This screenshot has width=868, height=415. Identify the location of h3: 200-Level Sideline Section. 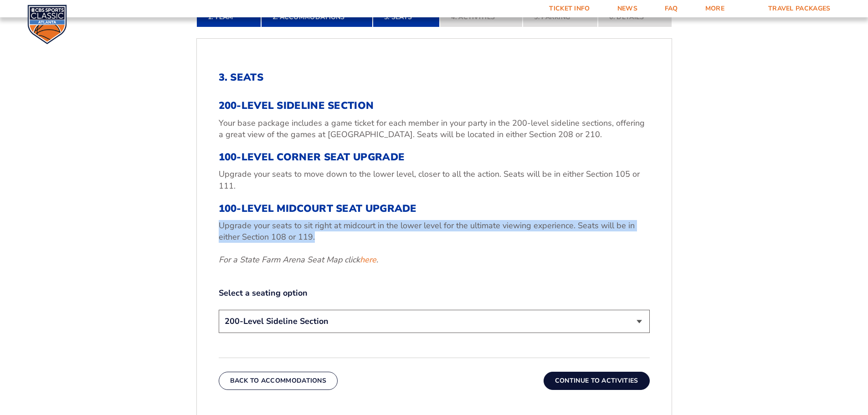
(434, 106).